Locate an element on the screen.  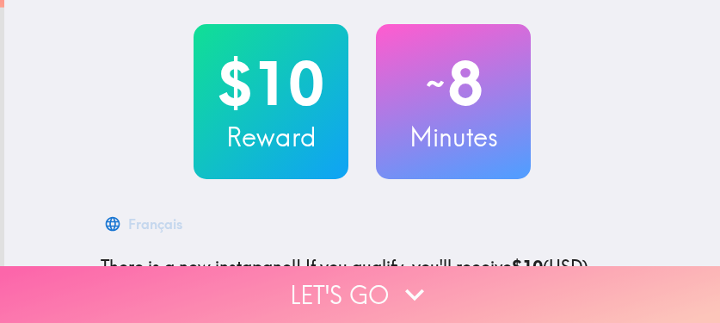
button: Français is located at coordinates (145, 224).